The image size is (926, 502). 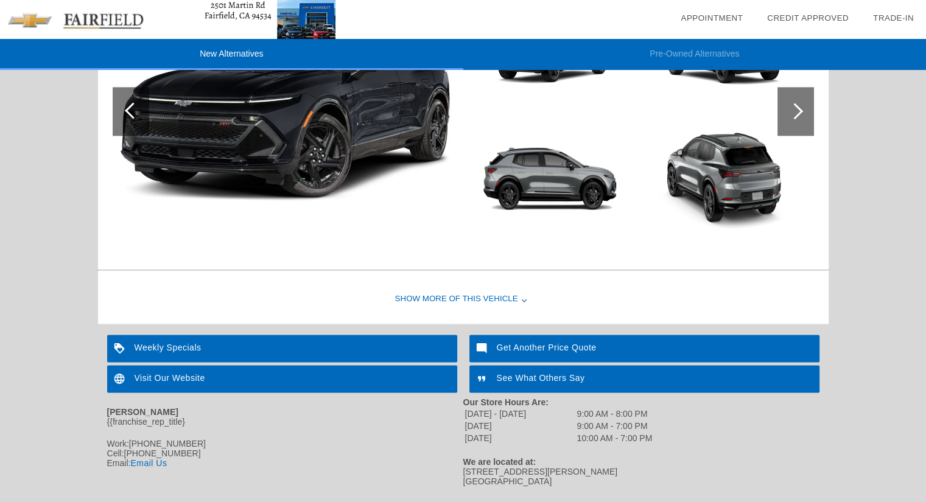 I want to click on td: 9:00 AM - 7:00 PM, so click(x=615, y=426).